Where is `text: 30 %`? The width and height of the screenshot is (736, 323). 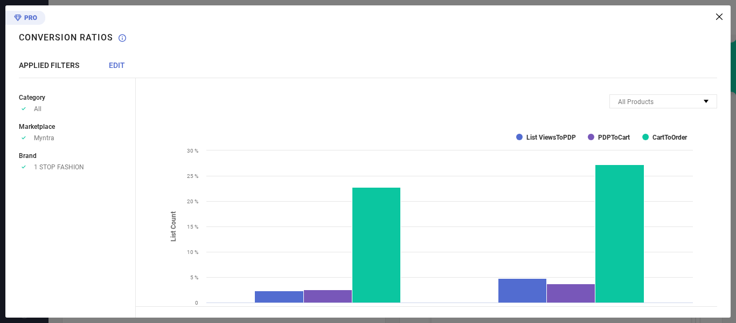 text: 30 % is located at coordinates (192, 150).